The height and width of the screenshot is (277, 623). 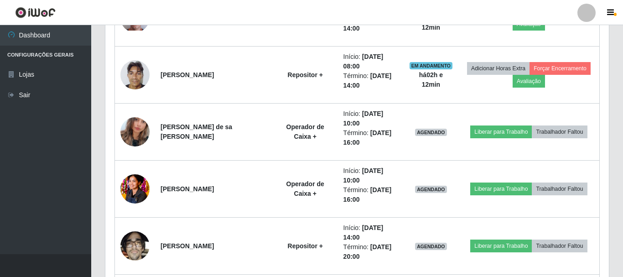 What do you see at coordinates (135, 189) in the screenshot?
I see `img: 1736980268169.jpeg` at bounding box center [135, 189].